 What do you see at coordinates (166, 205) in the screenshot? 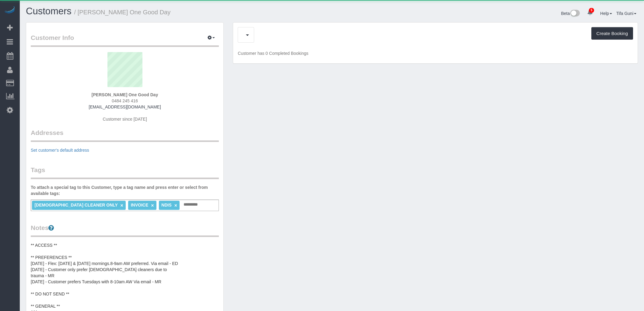
I see `span: NDIS` at bounding box center [166, 205].